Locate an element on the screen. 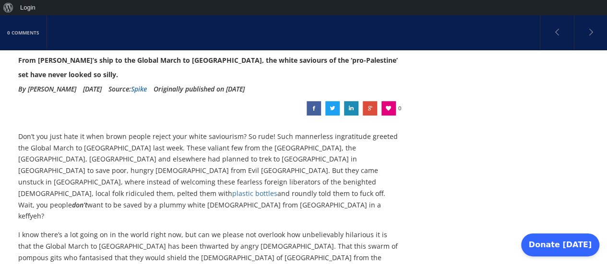  a: plastic bottles is located at coordinates (255, 193).